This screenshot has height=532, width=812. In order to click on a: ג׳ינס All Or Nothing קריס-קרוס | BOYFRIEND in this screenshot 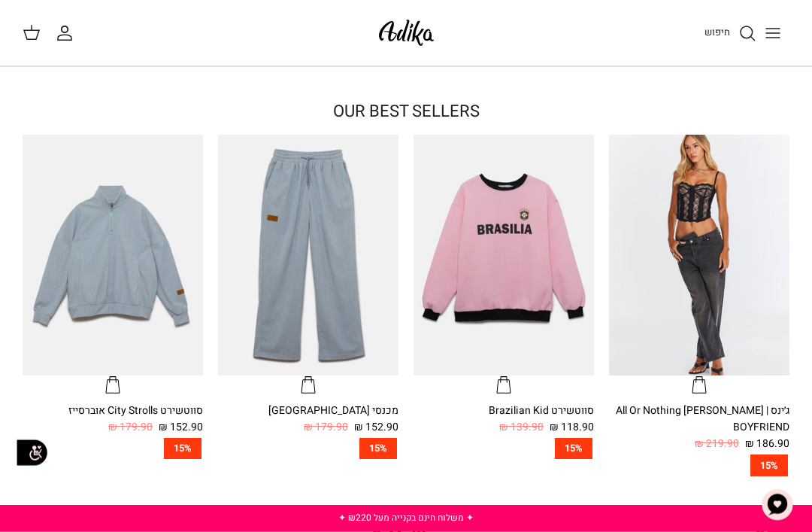, I will do `click(699, 265)`.